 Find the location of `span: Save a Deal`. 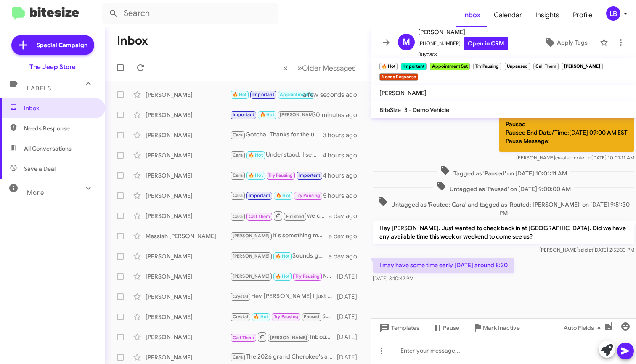

span: Save a Deal is located at coordinates (40, 169).